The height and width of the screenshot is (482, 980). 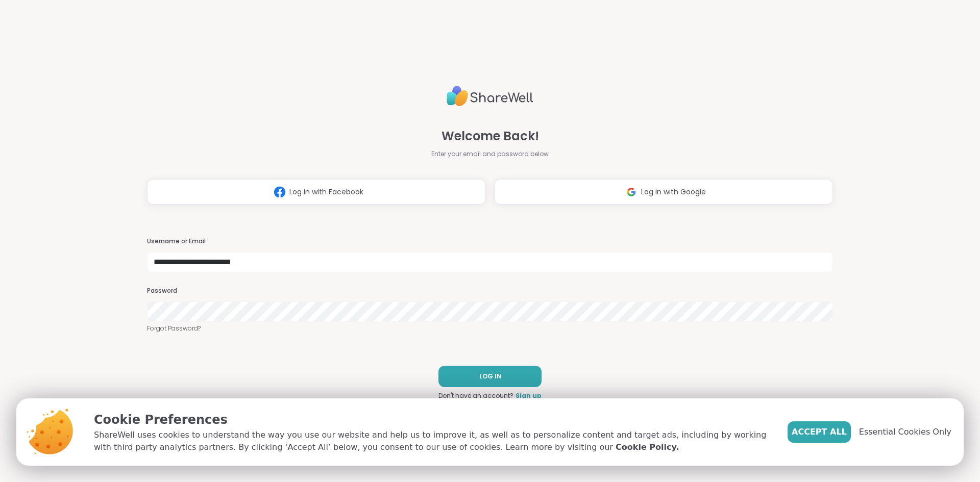 What do you see at coordinates (476, 396) in the screenshot?
I see `span: Don't have an account?` at bounding box center [476, 396].